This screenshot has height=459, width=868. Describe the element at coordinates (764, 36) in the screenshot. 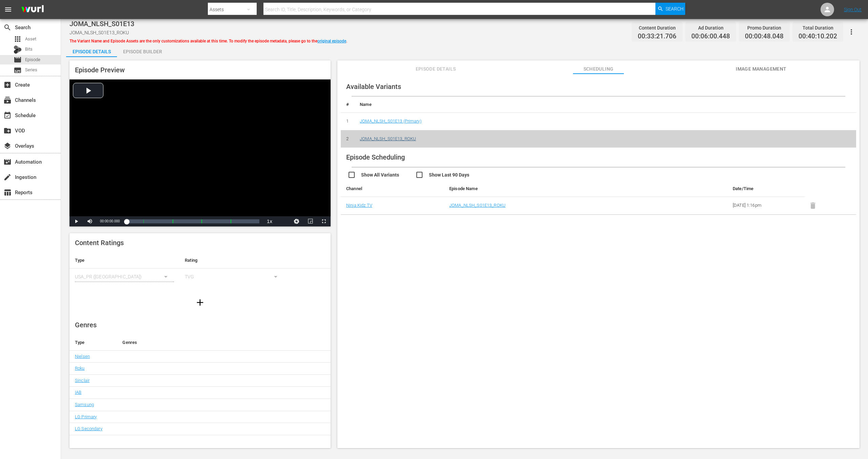

I see `span: 00:00:48.048` at that location.